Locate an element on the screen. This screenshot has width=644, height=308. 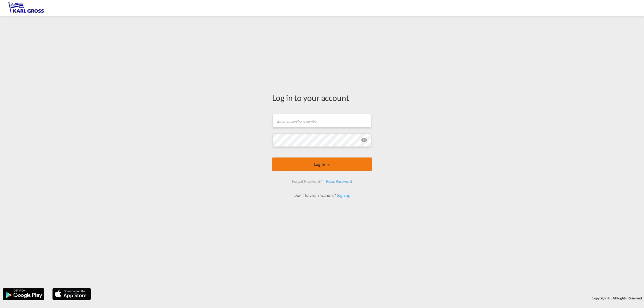
img: 3269c73066d711f095e541db4db89301.png is located at coordinates (26, 8).